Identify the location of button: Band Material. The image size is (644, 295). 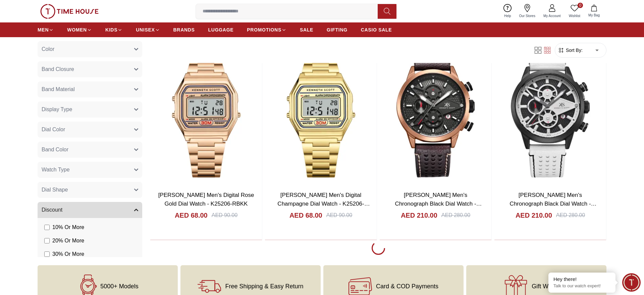
(90, 89).